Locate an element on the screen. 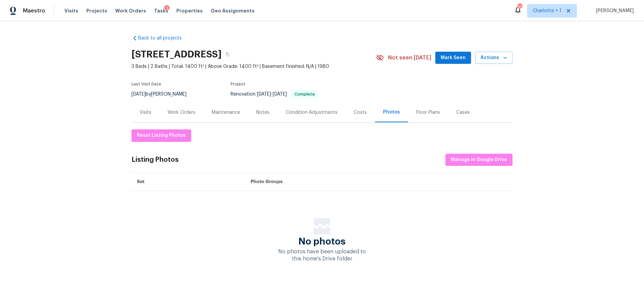 The height and width of the screenshot is (305, 644). span: Reset Listing Photos is located at coordinates (161, 136).